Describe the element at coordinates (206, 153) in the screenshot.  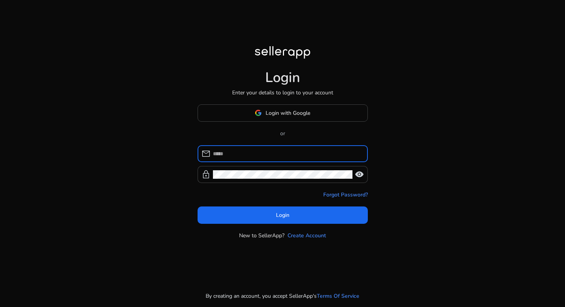
I see `span: mail` at that location.